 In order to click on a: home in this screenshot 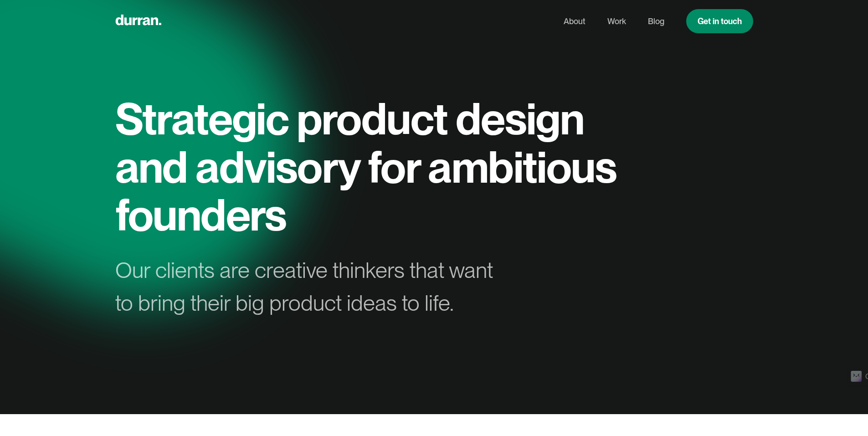, I will do `click(138, 21)`.